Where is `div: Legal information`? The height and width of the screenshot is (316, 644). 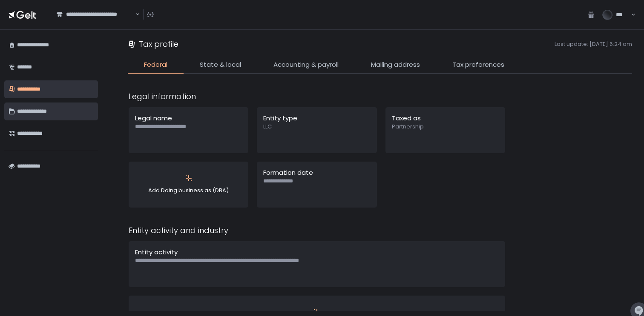 div: Legal information is located at coordinates (317, 96).